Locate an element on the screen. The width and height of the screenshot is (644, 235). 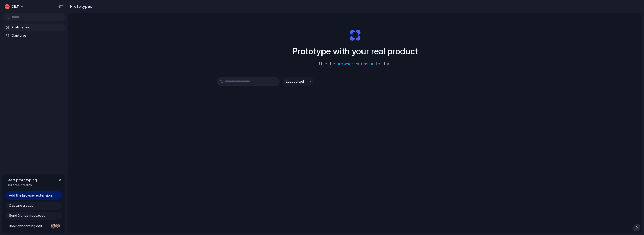
span: CI&T is located at coordinates (15, 6).